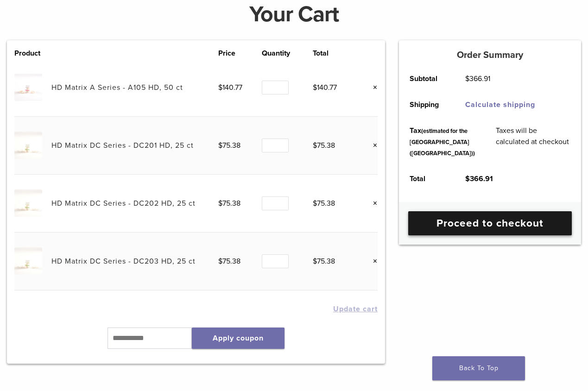 The image size is (588, 391). I want to click on th: Subtotal, so click(427, 79).